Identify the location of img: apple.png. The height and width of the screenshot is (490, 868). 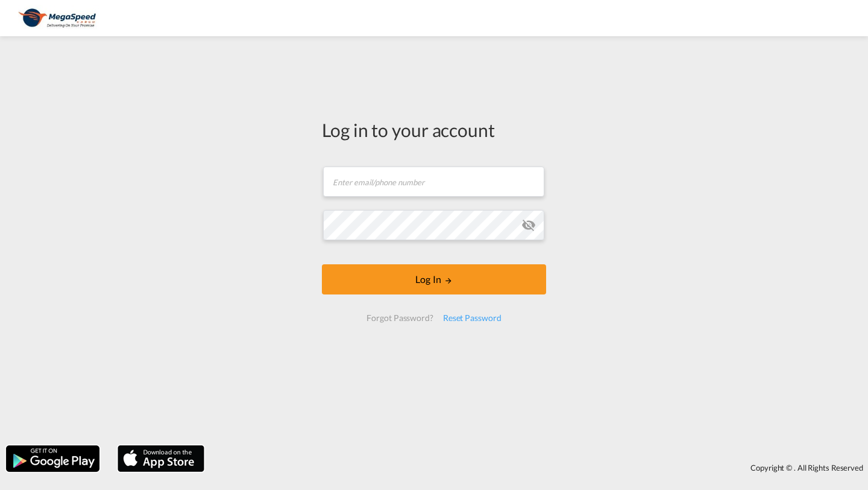
(161, 459).